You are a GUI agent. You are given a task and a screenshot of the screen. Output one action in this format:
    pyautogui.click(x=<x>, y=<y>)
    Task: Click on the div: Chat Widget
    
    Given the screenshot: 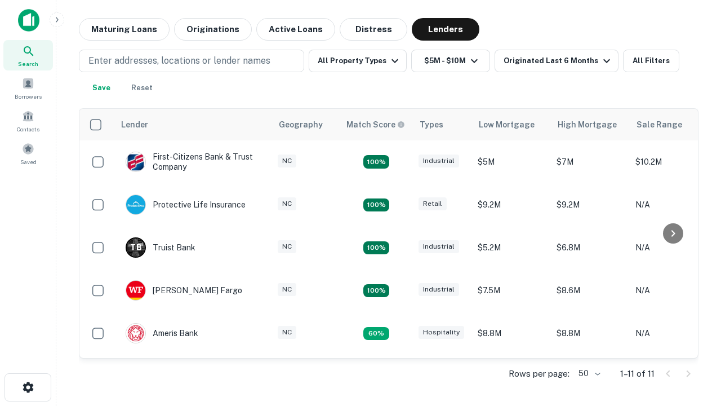 What is the action you would take?
    pyautogui.click(x=693, y=342)
    